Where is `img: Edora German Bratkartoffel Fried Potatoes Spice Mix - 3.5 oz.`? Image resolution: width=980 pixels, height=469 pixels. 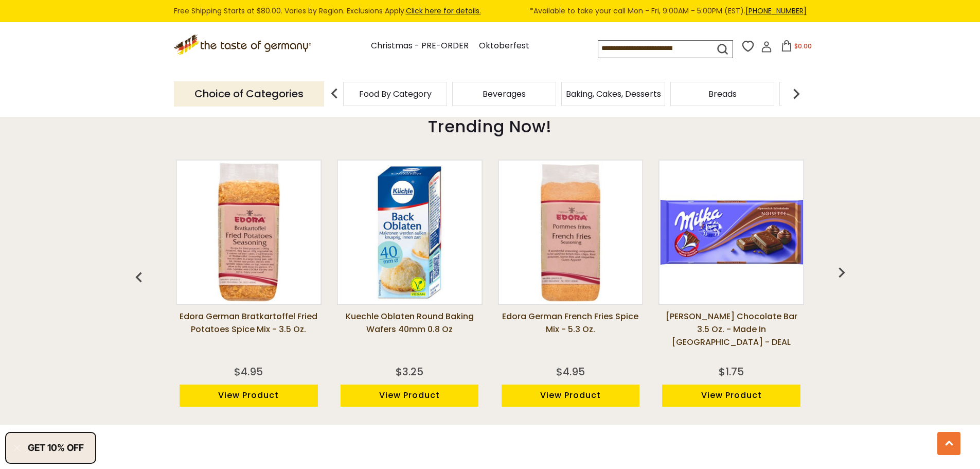 img: Edora German Bratkartoffel Fried Potatoes Spice Mix - 3.5 oz. is located at coordinates (249, 232).